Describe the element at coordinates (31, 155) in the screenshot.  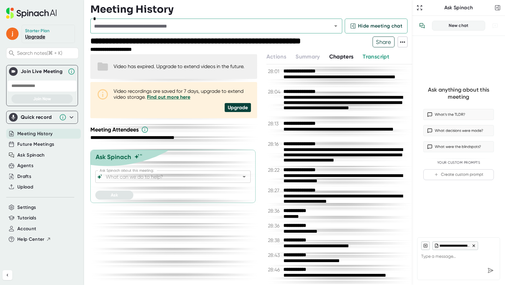
I see `button: Ask Spinach` at that location.